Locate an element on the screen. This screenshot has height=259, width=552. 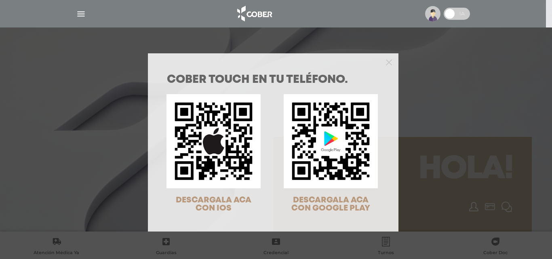
h1: COBER TOUCH en tu teléfono. is located at coordinates (273, 80).